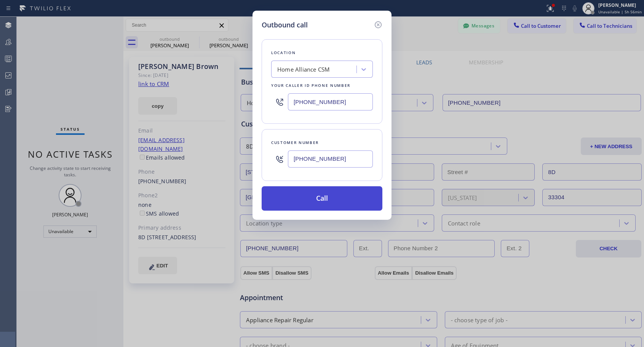 This screenshot has height=347, width=644. Describe the element at coordinates (322, 85) in the screenshot. I see `div: Your caller id phone number` at that location.